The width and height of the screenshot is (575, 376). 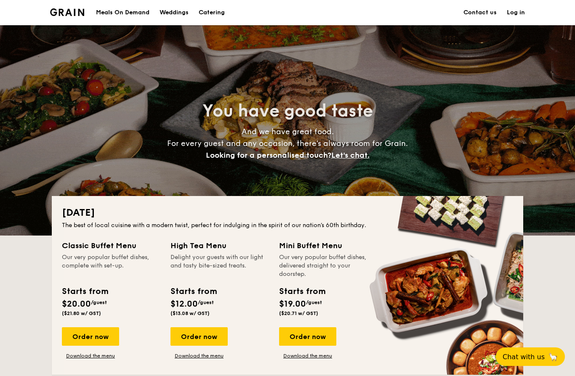 What do you see at coordinates (67, 12) in the screenshot?
I see `img: Grain` at bounding box center [67, 12].